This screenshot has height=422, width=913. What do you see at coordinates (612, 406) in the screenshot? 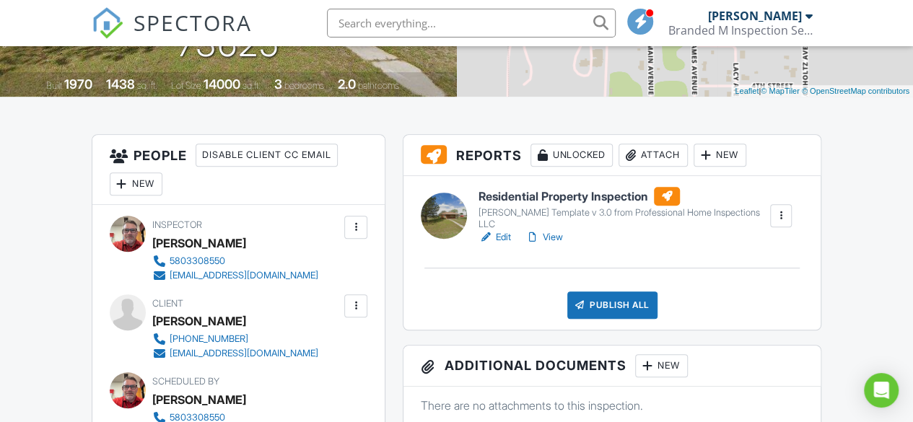
I see `p: There are no attachments to this inspection.` at bounding box center [612, 406].